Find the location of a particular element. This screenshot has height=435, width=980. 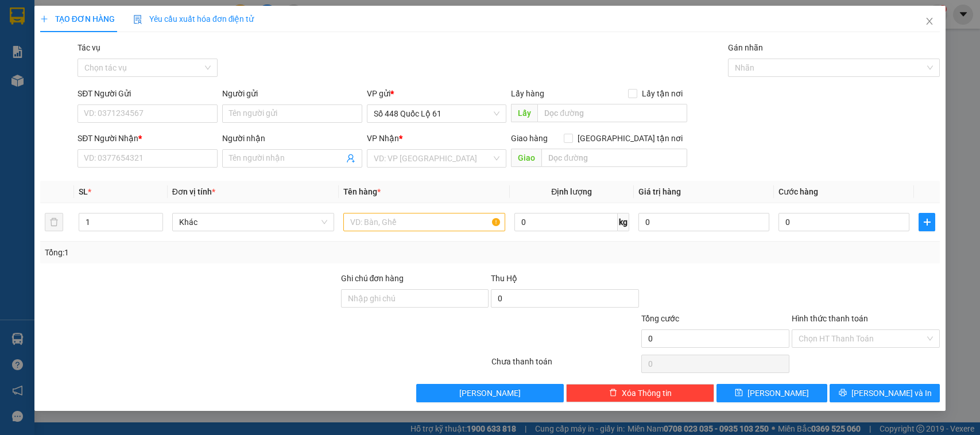

input: Ghi chú đơn hàng is located at coordinates (415, 298).